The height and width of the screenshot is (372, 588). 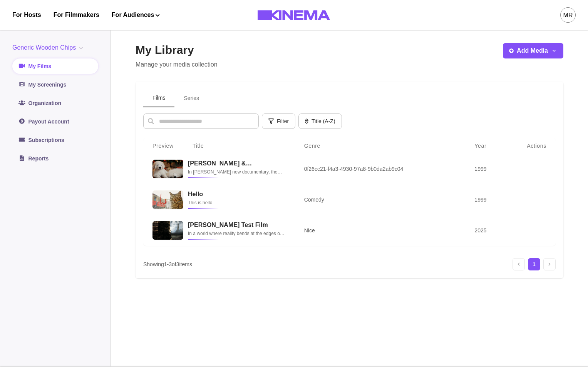 I want to click on div: Next page, so click(x=550, y=264).